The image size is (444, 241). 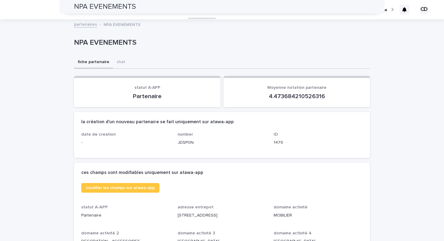 What do you see at coordinates (318, 215) in the screenshot?
I see `p: MOBILIER` at bounding box center [318, 215].